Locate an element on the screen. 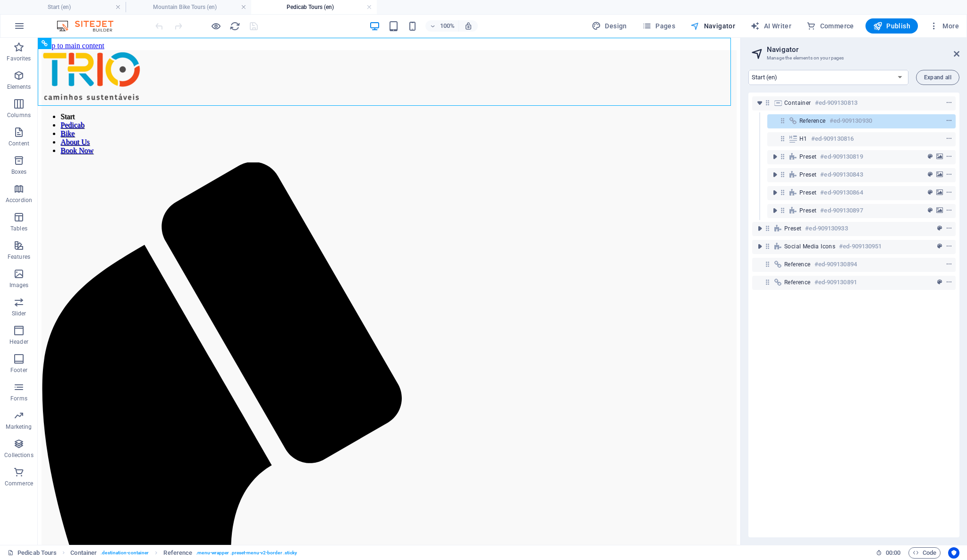  p: Columns is located at coordinates (19, 115).